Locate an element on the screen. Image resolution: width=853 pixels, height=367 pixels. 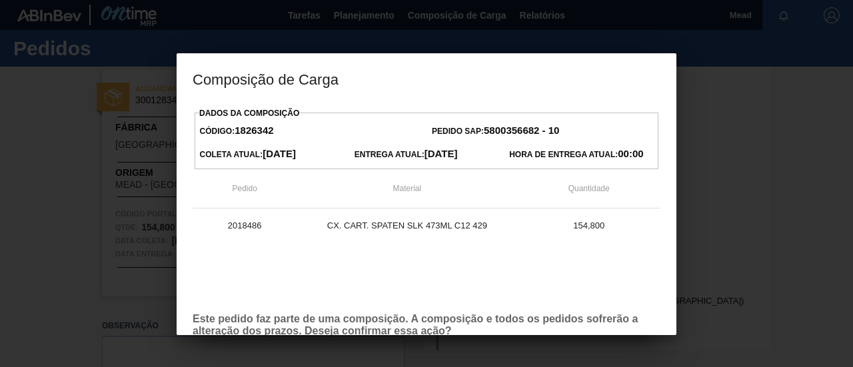
td: 2018486 is located at coordinates (245, 225).